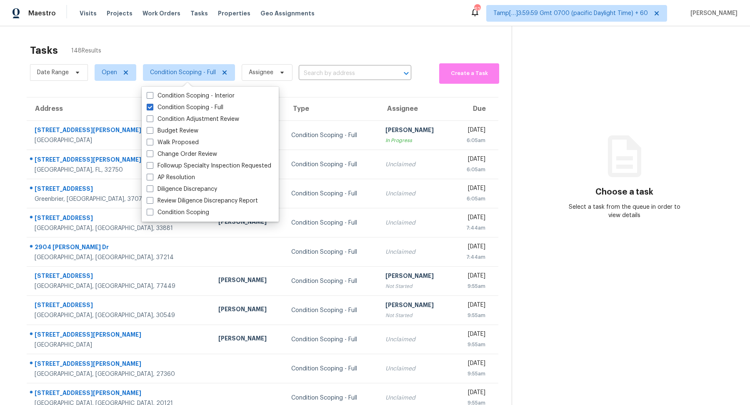  Describe the element at coordinates (343, 73) in the screenshot. I see `input: Search by address` at that location.